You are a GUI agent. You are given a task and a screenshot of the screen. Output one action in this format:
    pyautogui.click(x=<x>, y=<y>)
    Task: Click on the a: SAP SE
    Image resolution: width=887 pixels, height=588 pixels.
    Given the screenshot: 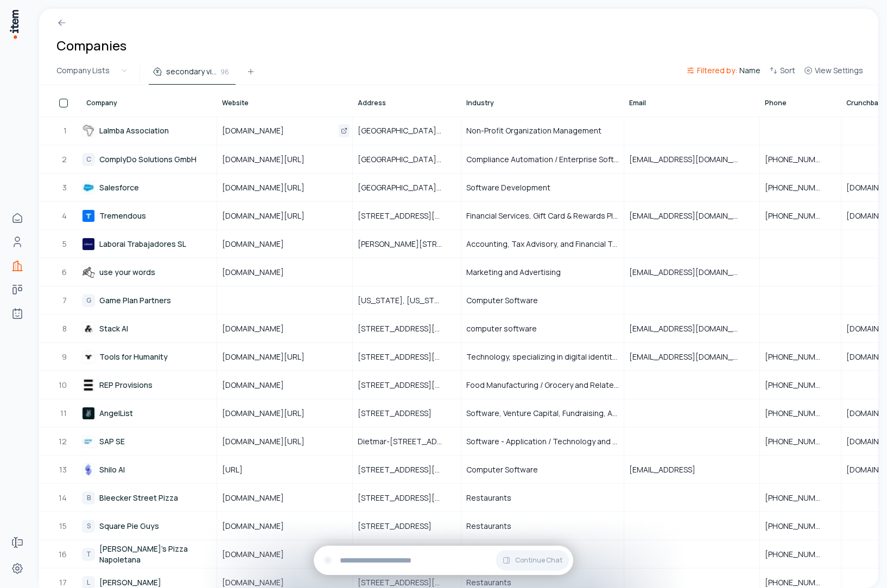 What is the action you would take?
    pyautogui.click(x=148, y=441)
    